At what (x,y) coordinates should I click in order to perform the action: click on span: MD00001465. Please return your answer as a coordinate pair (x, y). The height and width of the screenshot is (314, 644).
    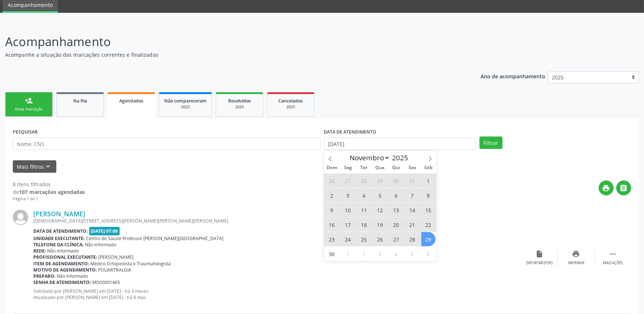
    Looking at the image, I should click on (106, 282).